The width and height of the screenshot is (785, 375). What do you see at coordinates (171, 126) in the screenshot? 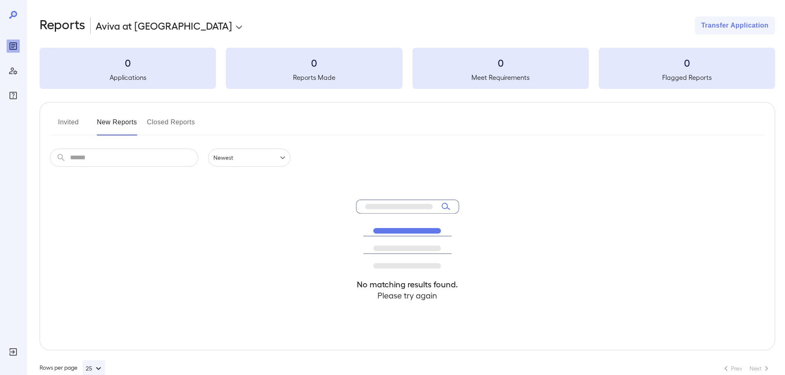
I see `button: Closed Reports` at bounding box center [171, 126].